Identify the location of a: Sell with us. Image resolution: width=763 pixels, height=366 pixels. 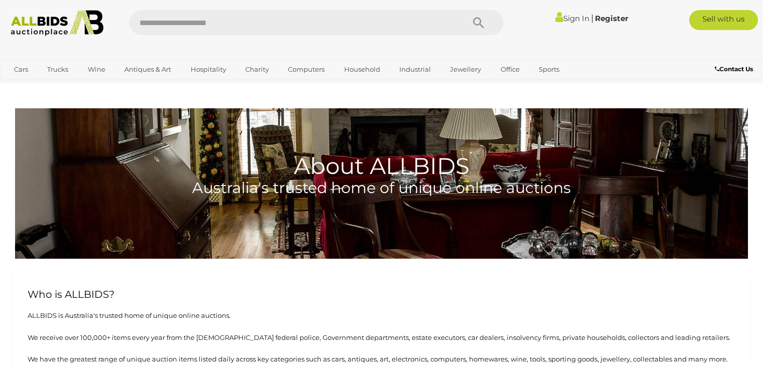
(723, 20).